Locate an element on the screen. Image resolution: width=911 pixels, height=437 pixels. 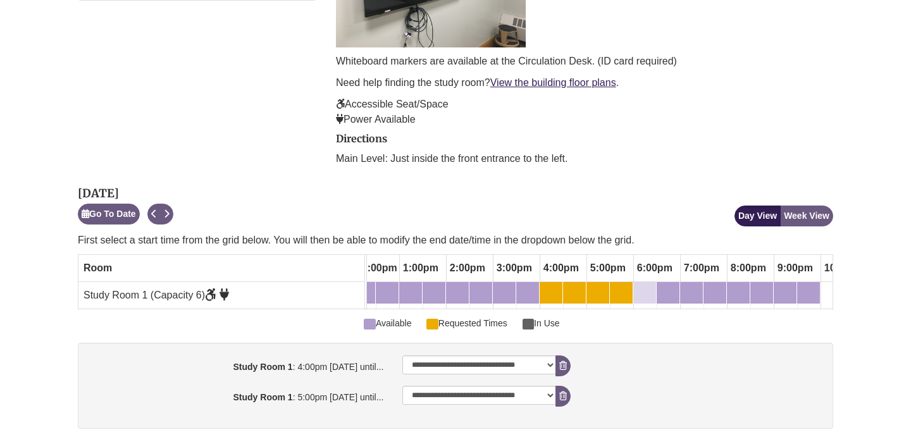
span: 1:00pm is located at coordinates (421, 268).